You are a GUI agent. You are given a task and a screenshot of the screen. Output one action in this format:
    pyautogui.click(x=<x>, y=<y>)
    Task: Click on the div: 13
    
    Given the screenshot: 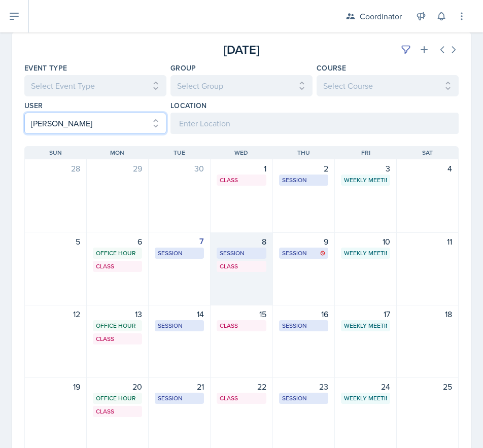 What is the action you would take?
    pyautogui.click(x=117, y=314)
    